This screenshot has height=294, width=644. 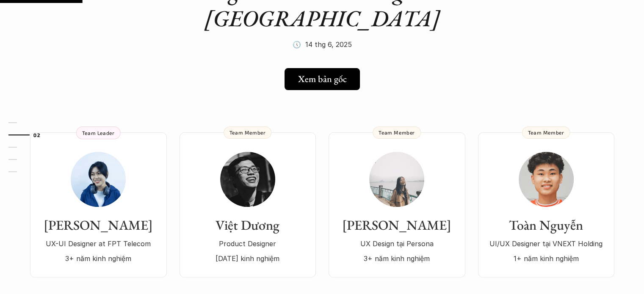 I want to click on p: UI/UX Designer tại VNEXT Holding, so click(x=546, y=243).